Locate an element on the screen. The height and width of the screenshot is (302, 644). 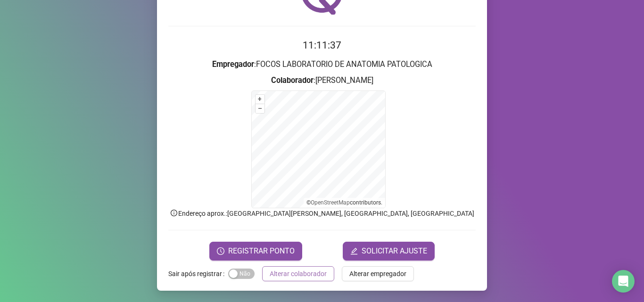
span: REGISTRAR PONTO is located at coordinates (261, 251).